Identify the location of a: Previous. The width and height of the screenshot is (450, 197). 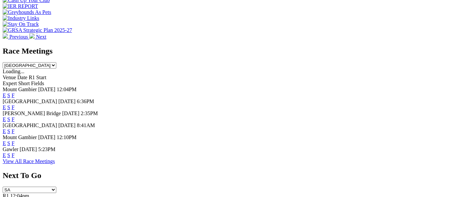
(16, 37).